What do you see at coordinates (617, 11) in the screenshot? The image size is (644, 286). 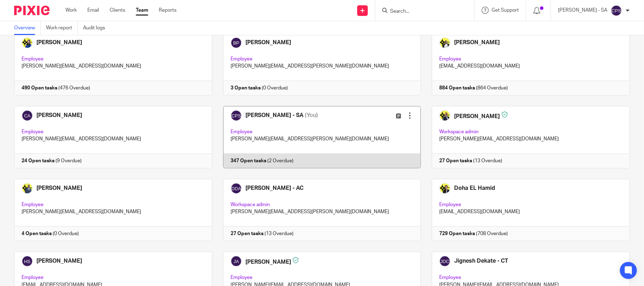 I see `img: svg%3E` at bounding box center [617, 11].